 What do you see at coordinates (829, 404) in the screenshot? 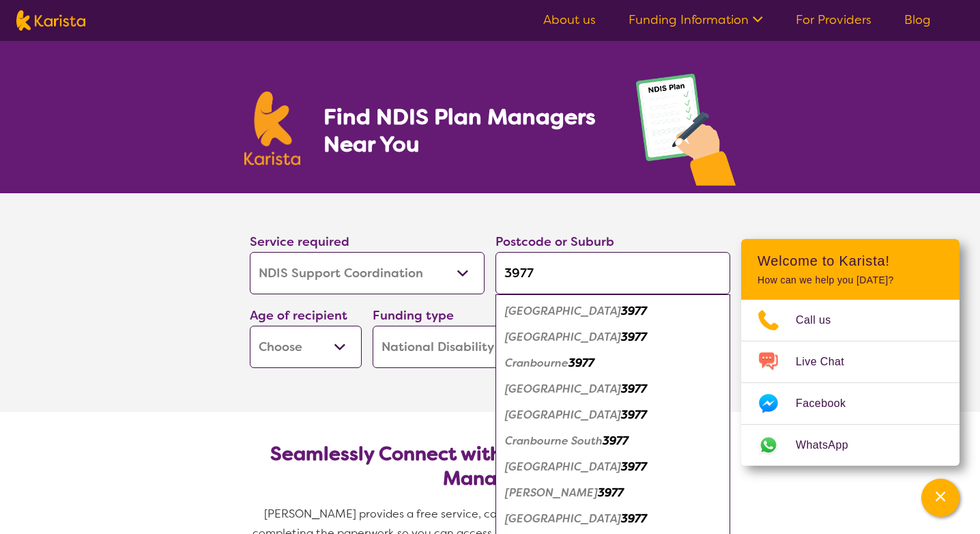
I see `span: Facebook` at bounding box center [829, 404].